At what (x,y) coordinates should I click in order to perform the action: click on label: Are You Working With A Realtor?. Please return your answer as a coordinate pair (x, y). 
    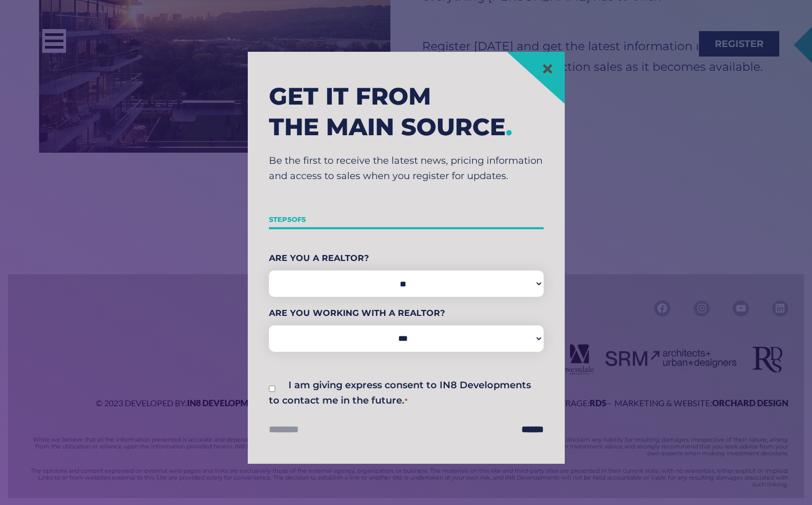
    Looking at the image, I should click on (406, 313).